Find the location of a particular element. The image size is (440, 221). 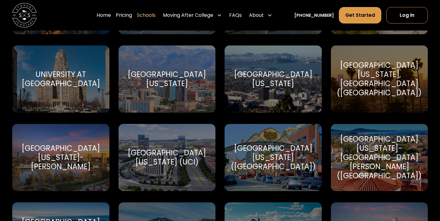

img: Storage Scholars main logo is located at coordinates (24, 15).